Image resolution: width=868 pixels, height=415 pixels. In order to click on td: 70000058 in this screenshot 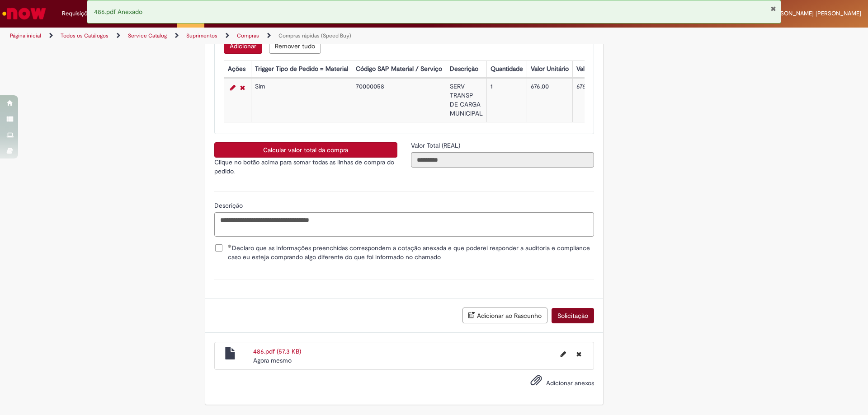, I will do `click(399, 100)`.